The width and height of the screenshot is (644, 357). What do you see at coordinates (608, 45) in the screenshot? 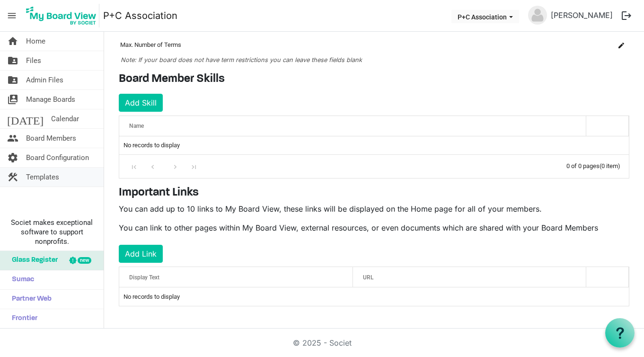
I see `td: is Command column column header` at bounding box center [608, 45].